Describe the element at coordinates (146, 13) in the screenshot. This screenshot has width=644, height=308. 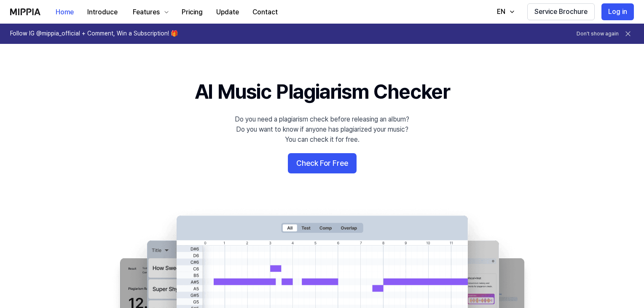
I see `div: Features` at that location.